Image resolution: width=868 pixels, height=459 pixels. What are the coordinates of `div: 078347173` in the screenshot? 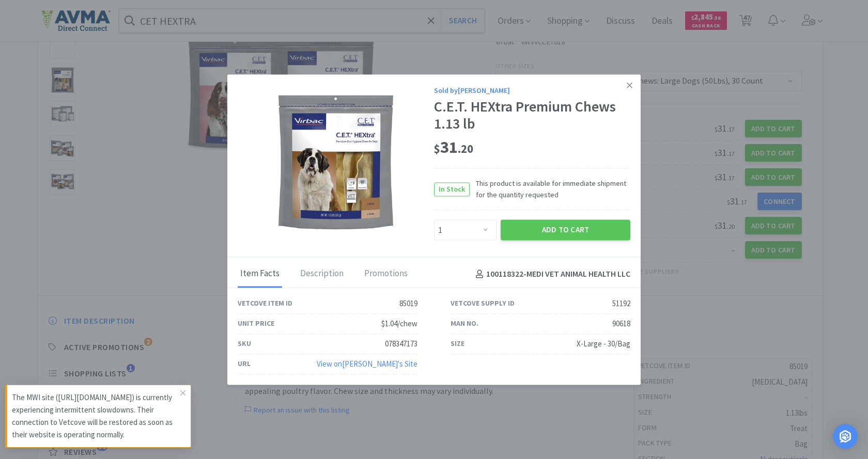 It's located at (401, 344).